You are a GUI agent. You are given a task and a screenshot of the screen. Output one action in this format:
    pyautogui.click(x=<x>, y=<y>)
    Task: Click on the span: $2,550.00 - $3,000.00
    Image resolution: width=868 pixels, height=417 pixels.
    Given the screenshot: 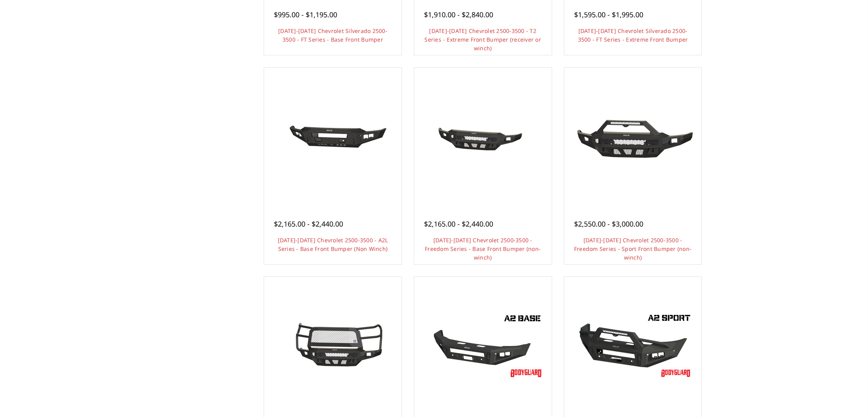 What is the action you would take?
    pyautogui.click(x=608, y=223)
    